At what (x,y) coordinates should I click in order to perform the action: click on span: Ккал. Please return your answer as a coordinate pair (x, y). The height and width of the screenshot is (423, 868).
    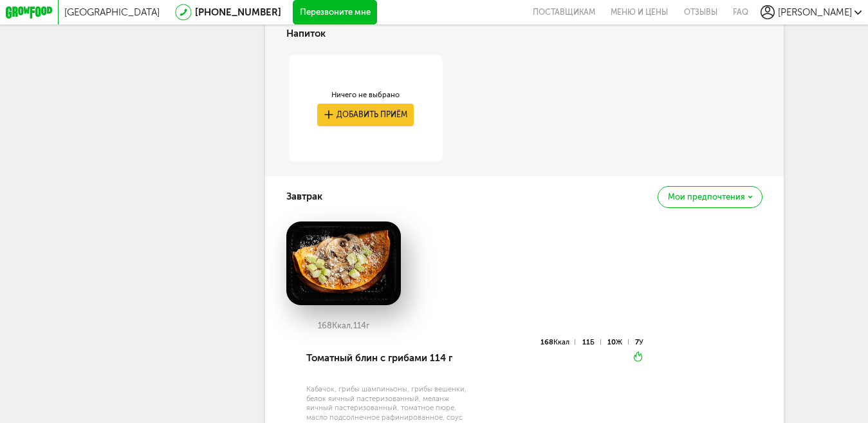
    Looking at the image, I should click on (561, 342).